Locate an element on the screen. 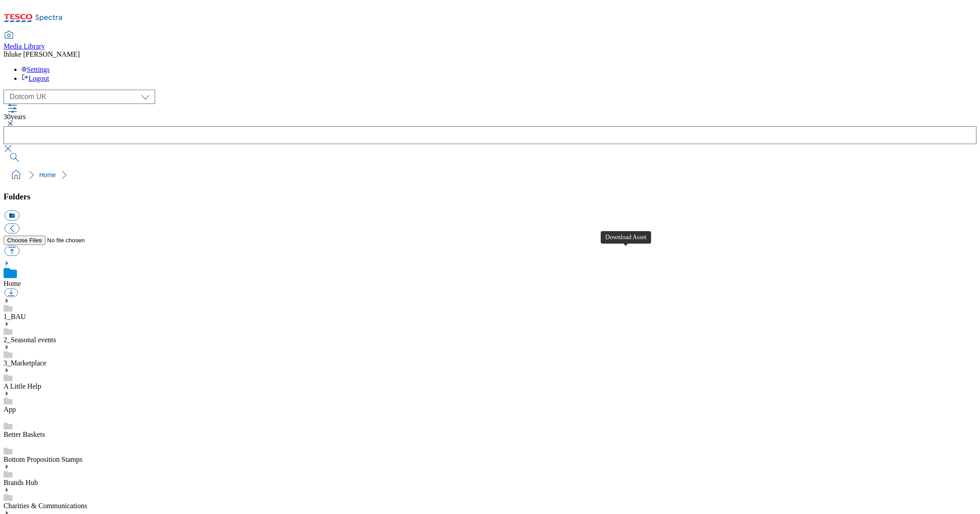 The image size is (980, 514). a: A Little Help is located at coordinates (22, 386).